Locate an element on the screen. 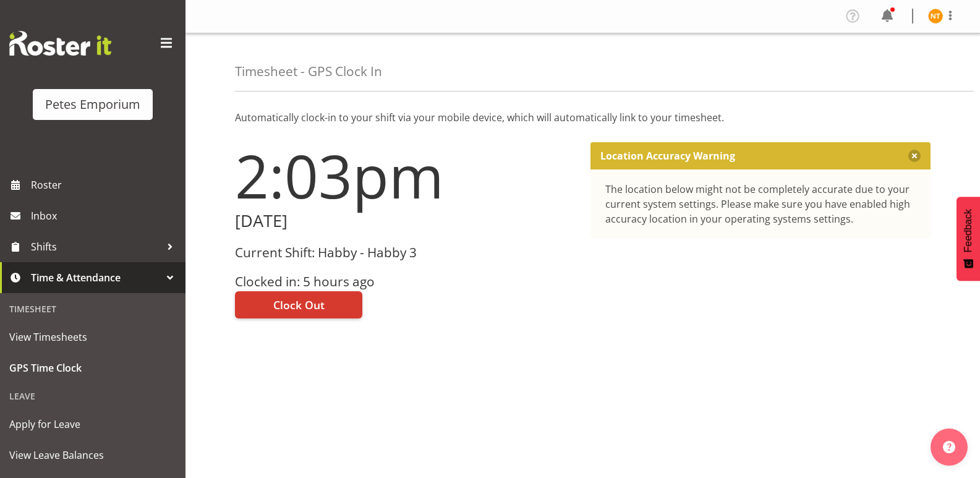 This screenshot has width=980, height=478. img: Rosterit website logo is located at coordinates (60, 44).